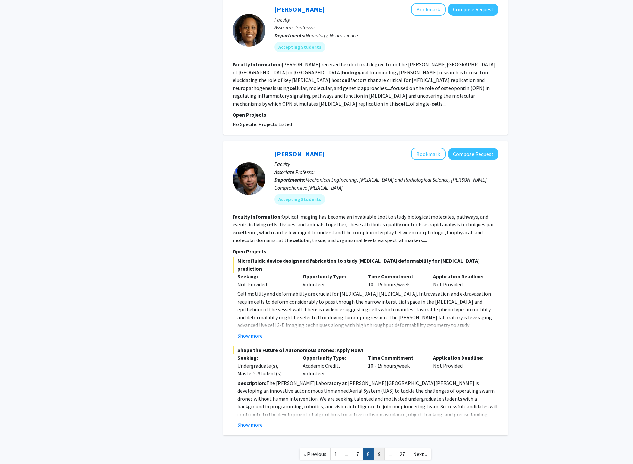 The height and width of the screenshot is (464, 633). I want to click on a: 9, so click(379, 454).